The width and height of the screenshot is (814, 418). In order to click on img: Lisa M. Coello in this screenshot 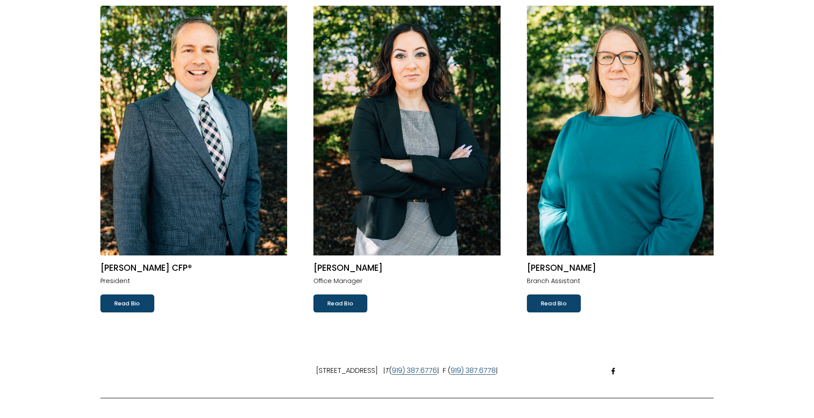, I will do `click(407, 131)`.